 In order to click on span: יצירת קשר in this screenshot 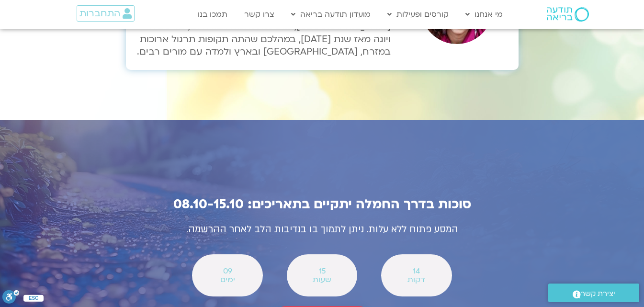, I will do `click(599, 294)`.